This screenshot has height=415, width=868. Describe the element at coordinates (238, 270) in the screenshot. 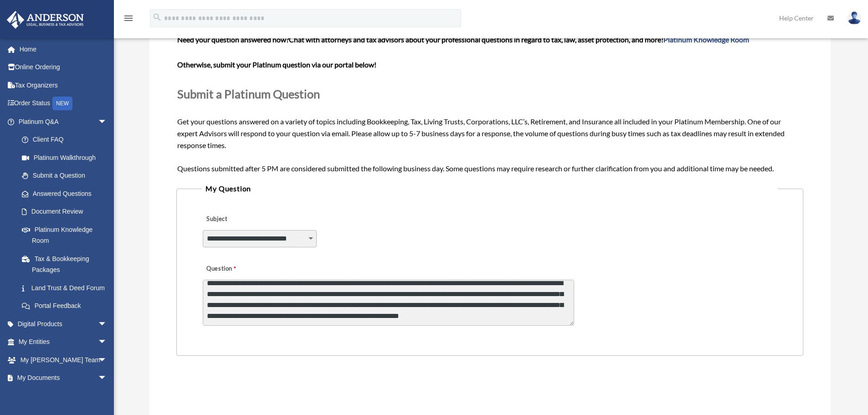

I see `label: Question` at that location.